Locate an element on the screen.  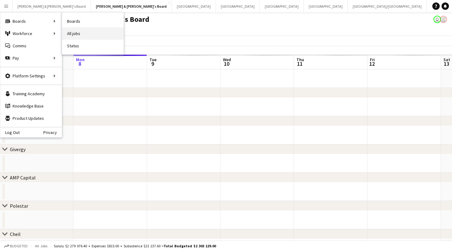
span: Total Budgeted $2 303 129.00 is located at coordinates (190, 246).